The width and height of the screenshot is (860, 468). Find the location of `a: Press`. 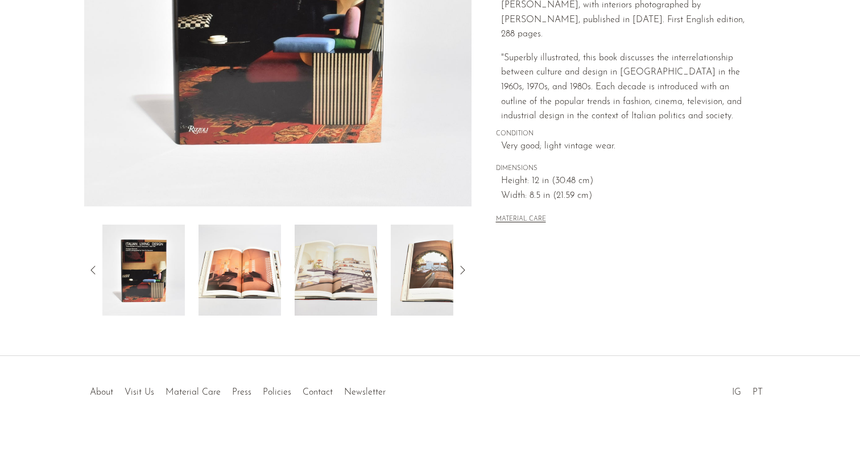

a: Press is located at coordinates (242, 392).